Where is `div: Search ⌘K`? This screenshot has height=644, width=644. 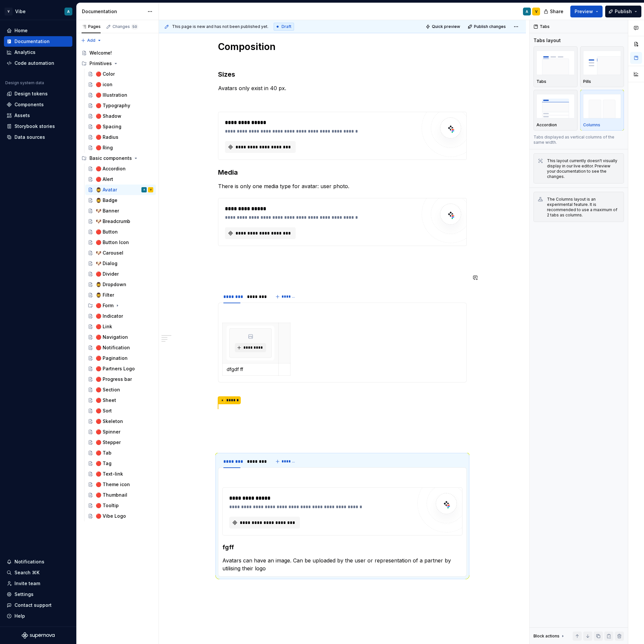 div: Search ⌘K is located at coordinates (27, 572).